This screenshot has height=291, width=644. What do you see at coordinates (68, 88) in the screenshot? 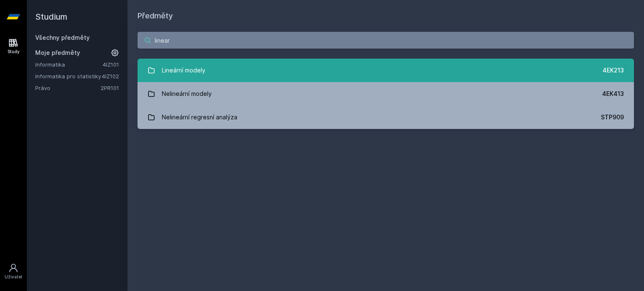
I see `a: Právo` at bounding box center [68, 88].